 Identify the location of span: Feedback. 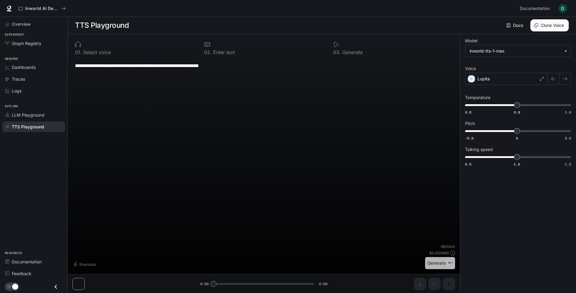
(21, 274).